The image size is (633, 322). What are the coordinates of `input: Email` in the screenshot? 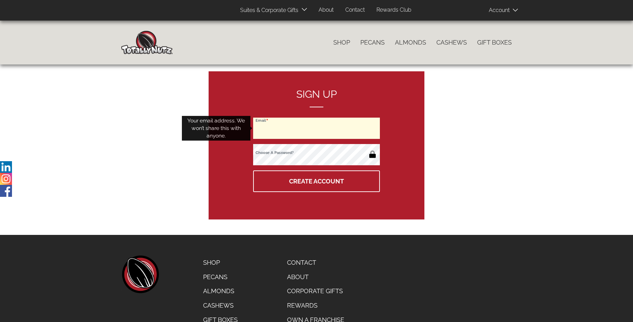 It's located at (317, 128).